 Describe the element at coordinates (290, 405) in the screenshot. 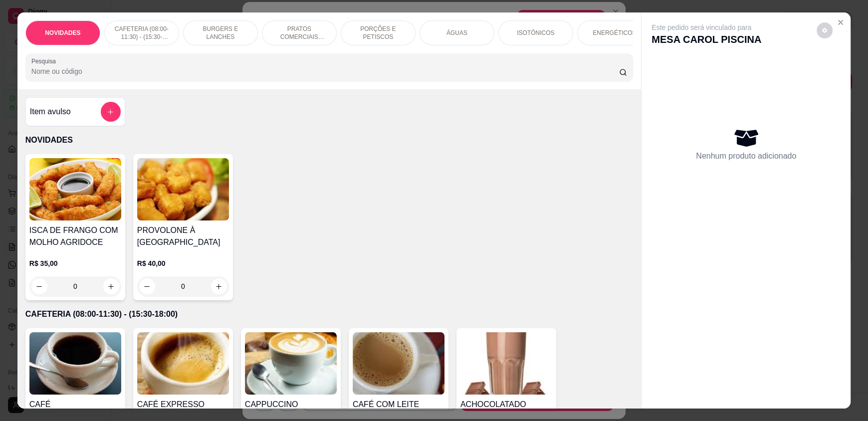

I see `h4: CAPPUCCINO` at that location.